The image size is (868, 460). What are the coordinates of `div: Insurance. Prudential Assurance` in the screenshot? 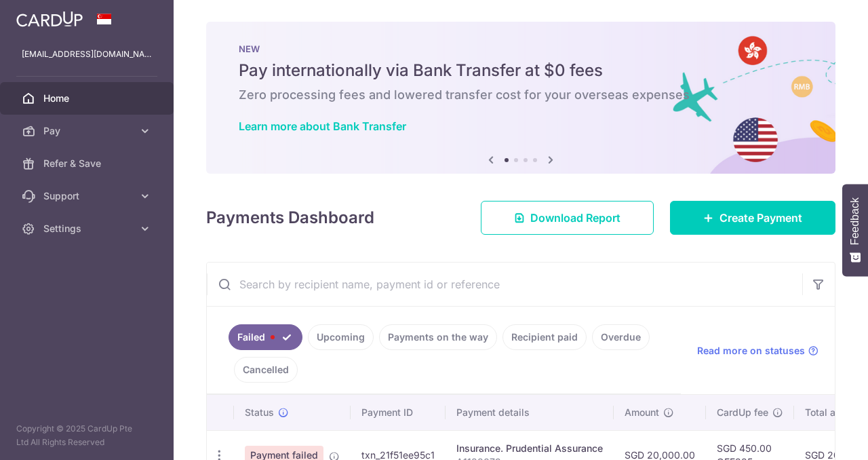 It's located at (530, 448).